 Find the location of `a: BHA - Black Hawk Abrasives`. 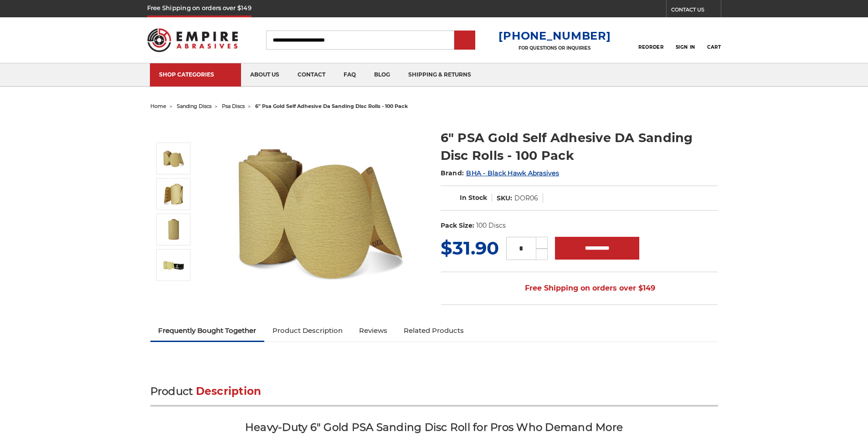

a: BHA - Black Hawk Abrasives is located at coordinates (512, 173).